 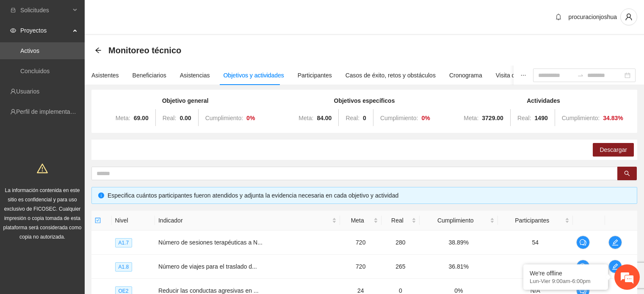 What do you see at coordinates (535, 243) in the screenshot?
I see `td: 54` at bounding box center [535, 243].